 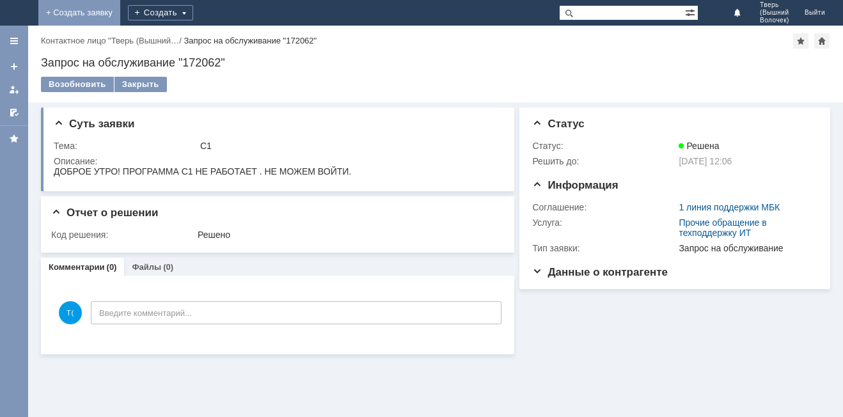 I want to click on div: Код решения:, so click(x=123, y=235).